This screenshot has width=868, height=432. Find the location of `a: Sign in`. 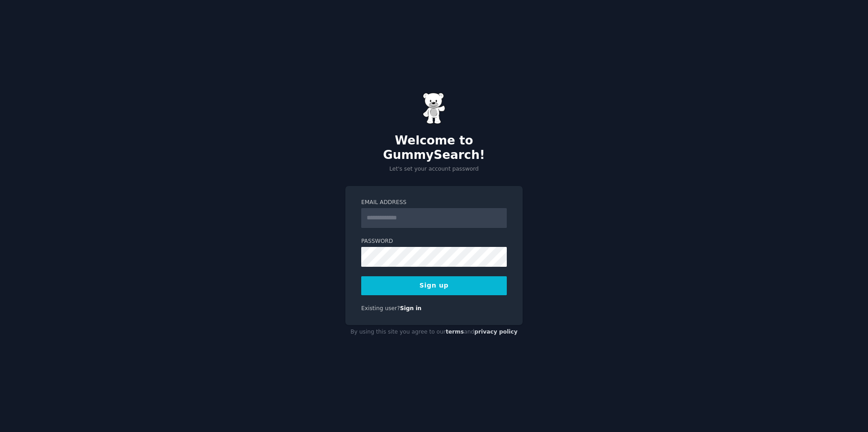

a: Sign in is located at coordinates (411, 309).